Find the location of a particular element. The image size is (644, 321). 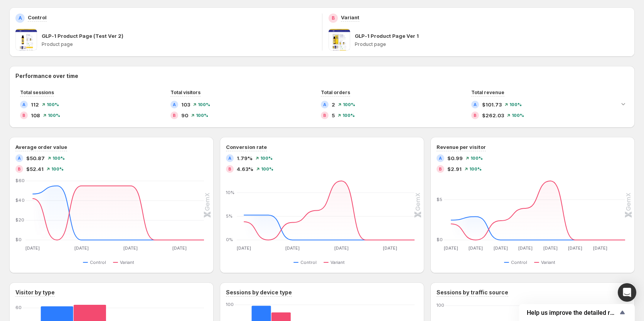

text: 10% is located at coordinates (230, 192).